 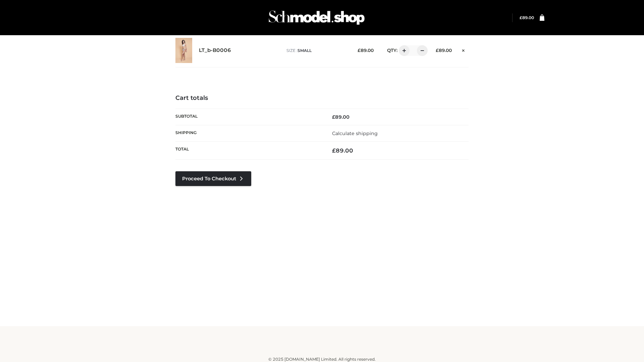 I want to click on span: SMALL, so click(x=305, y=50).